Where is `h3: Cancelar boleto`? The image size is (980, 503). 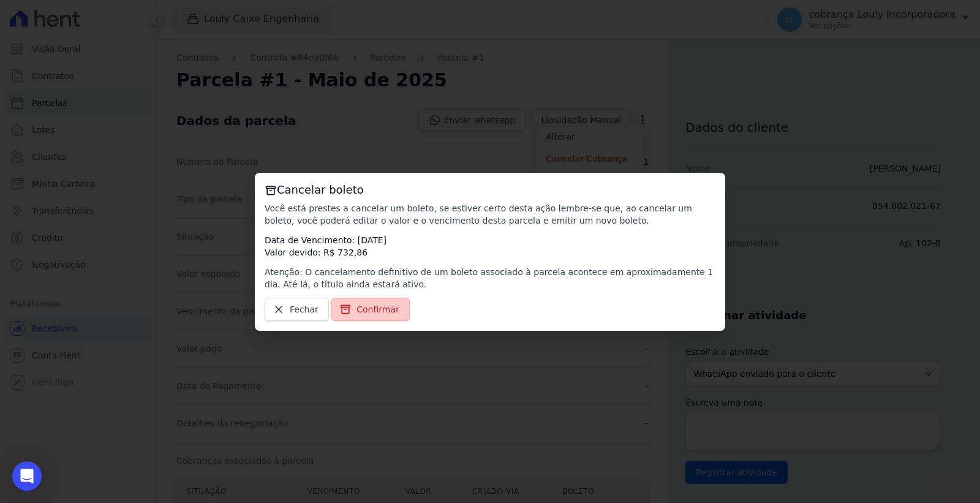 h3: Cancelar boleto is located at coordinates (490, 190).